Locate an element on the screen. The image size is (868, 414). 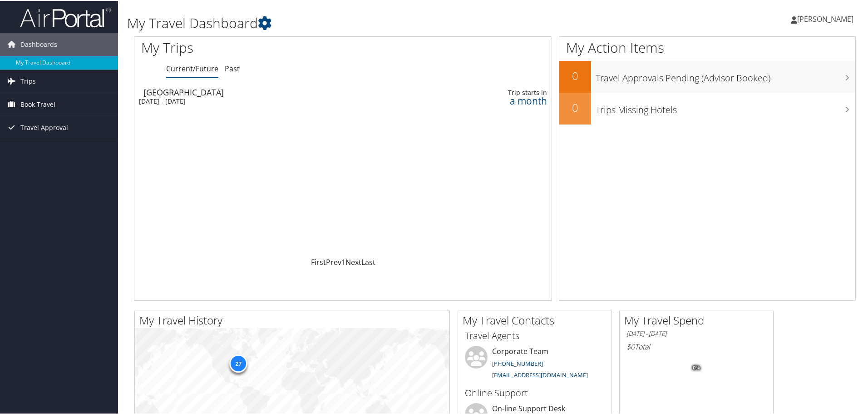
div: a month is located at coordinates (500, 100).